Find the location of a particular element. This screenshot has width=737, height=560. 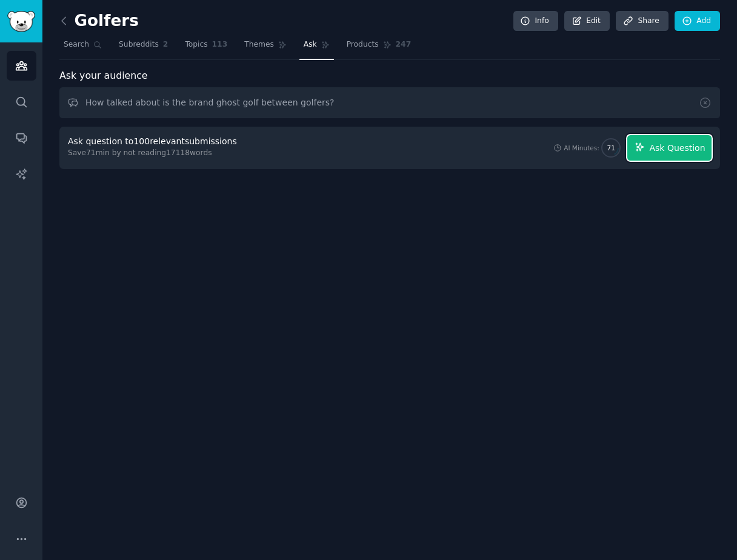

span: Ask is located at coordinates (311, 45).